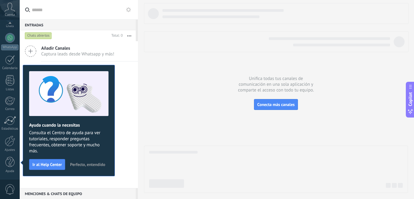 This screenshot has width=414, height=199. Describe the element at coordinates (38, 36) in the screenshot. I see `div: Chats abiertos` at that location.